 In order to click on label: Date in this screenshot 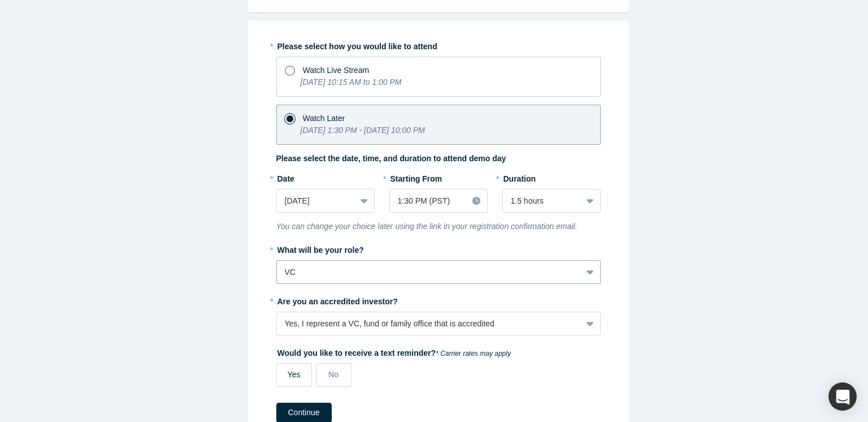, I will do `click(325, 177)`.